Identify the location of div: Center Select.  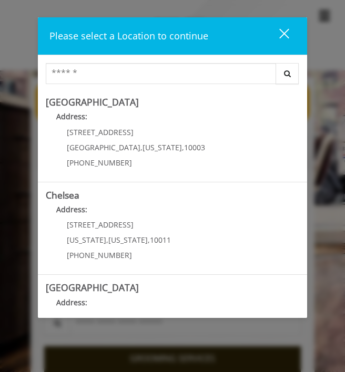
(172, 76).